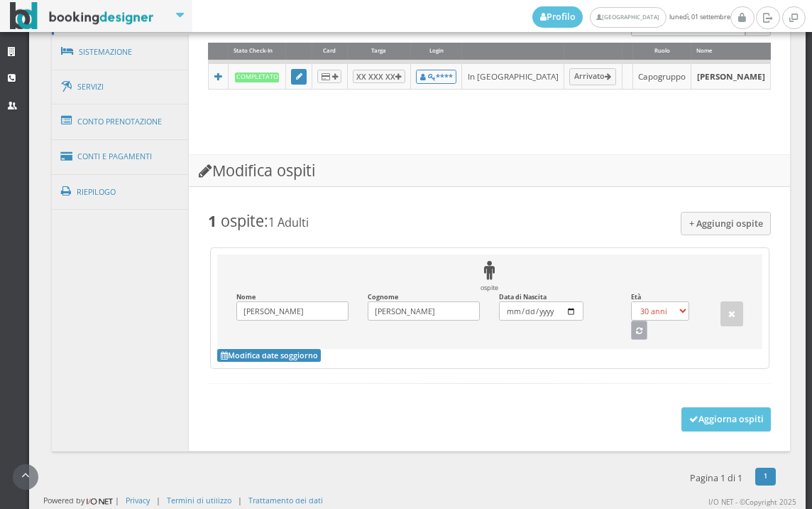  Describe the element at coordinates (541, 311) in the screenshot. I see `input: Data di Nascita` at that location.